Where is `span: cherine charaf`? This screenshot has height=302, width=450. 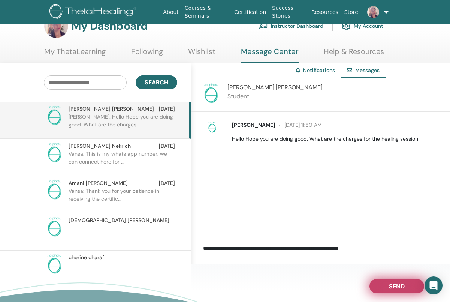
span: cherine charaf is located at coordinates (86, 257).